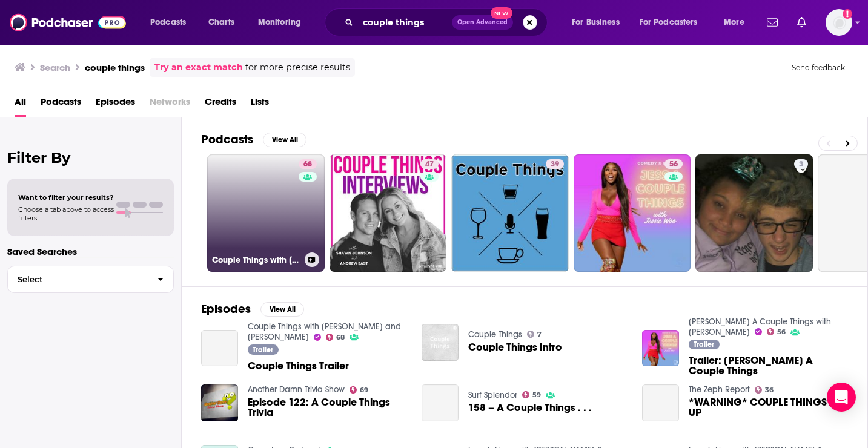 This screenshot has height=448, width=868. What do you see at coordinates (221, 22) in the screenshot?
I see `span: Charts` at bounding box center [221, 22].